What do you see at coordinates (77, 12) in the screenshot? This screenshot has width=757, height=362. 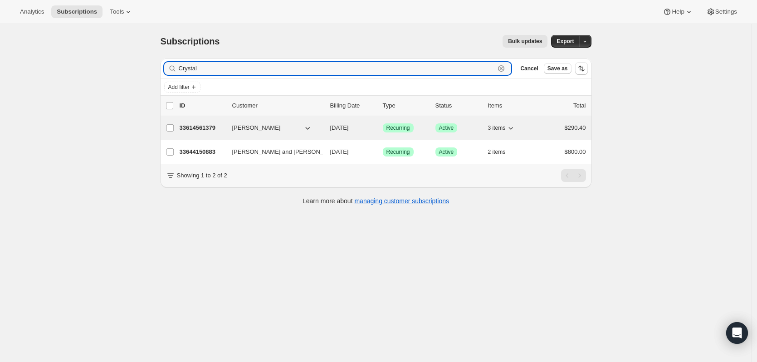 I see `button: Subscriptions` at bounding box center [77, 12].